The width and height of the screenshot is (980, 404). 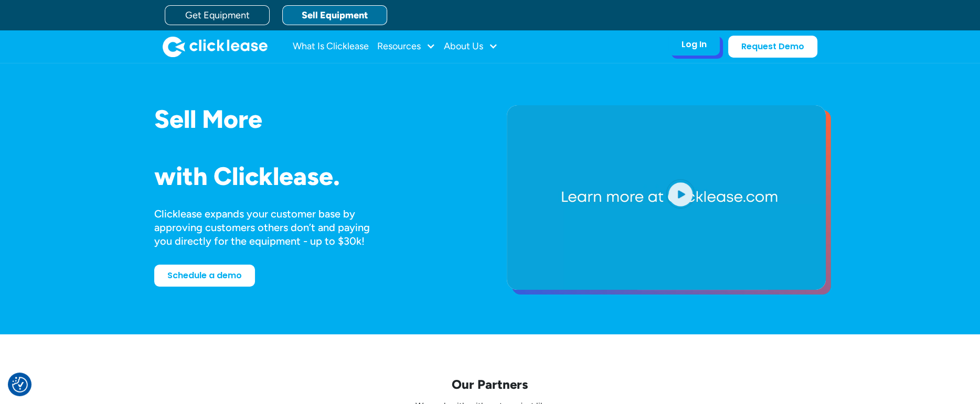 What do you see at coordinates (681, 194) in the screenshot?
I see `img: Blue play button logo on a light blue circular background` at bounding box center [681, 194].